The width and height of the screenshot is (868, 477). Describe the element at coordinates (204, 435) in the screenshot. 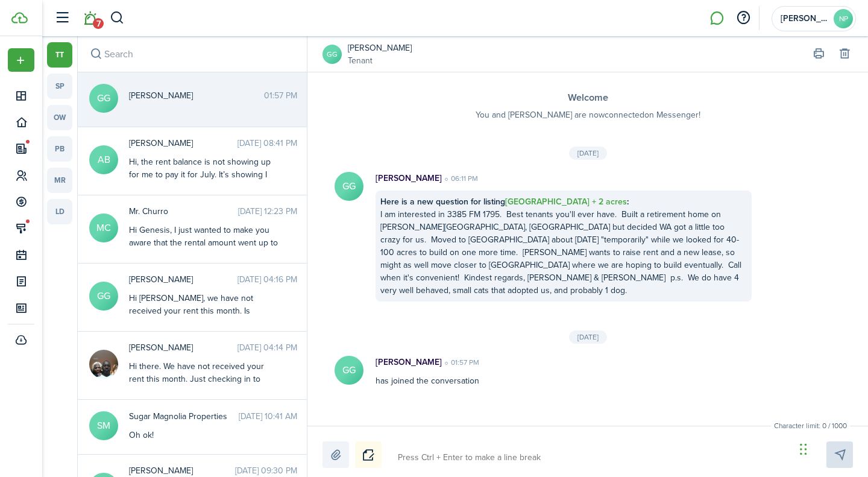

I see `div: Oh ok!` at that location.